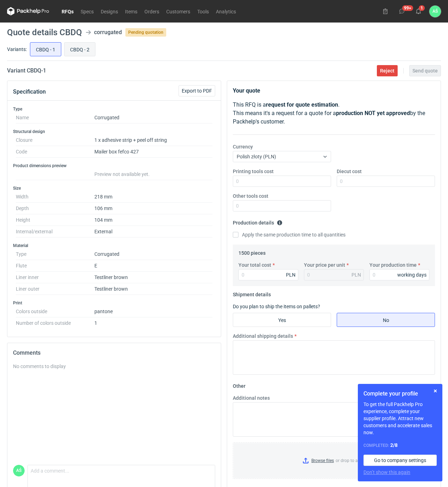  What do you see at coordinates (302, 105) in the screenshot?
I see `strong: request for quote estimation` at bounding box center [302, 105].